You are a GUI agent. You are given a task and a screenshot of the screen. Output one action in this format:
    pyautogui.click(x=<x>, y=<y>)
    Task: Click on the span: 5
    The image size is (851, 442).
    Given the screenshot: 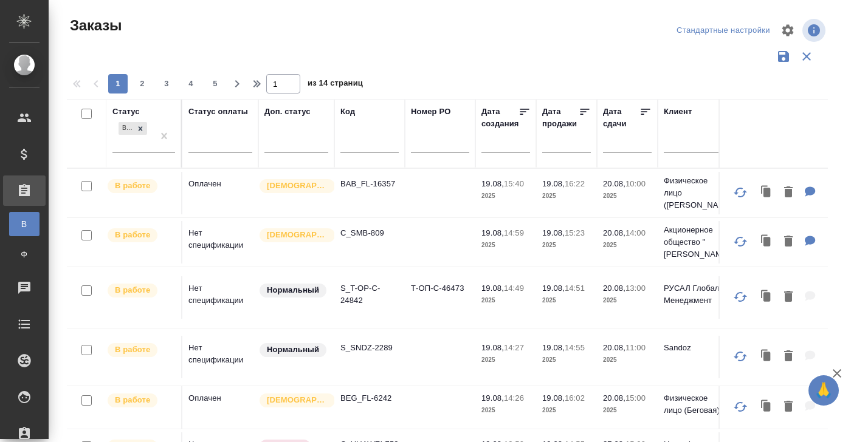 What is the action you would take?
    pyautogui.click(x=215, y=84)
    